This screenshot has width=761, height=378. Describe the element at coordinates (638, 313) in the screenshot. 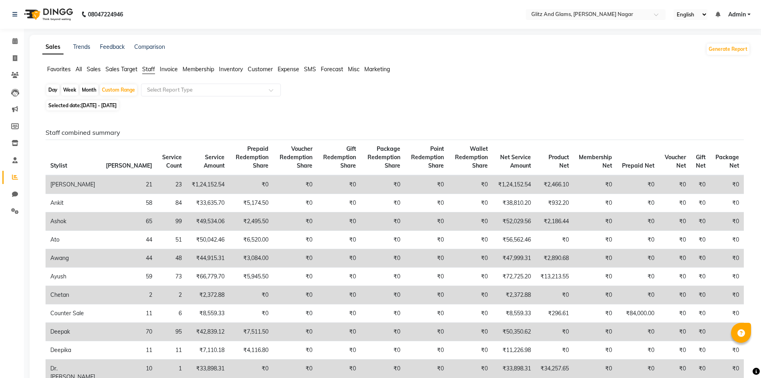

I see `td: ₹84,000.00` at that location.